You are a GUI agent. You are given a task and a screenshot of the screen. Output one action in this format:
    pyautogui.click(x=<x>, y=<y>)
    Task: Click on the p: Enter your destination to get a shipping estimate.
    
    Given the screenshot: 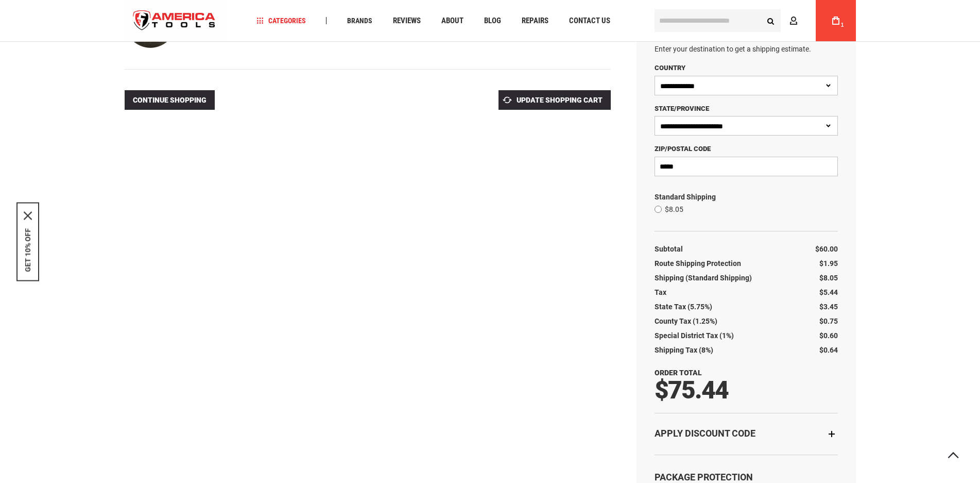 What is the action you would take?
    pyautogui.click(x=746, y=49)
    